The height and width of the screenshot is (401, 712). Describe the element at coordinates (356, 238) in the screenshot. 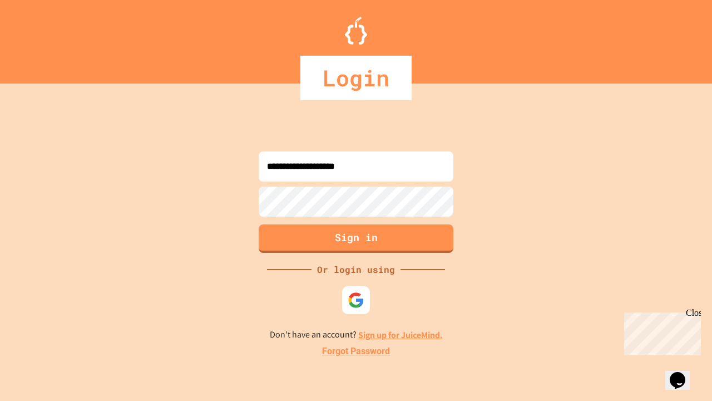

I see `button: Sign in` at that location.